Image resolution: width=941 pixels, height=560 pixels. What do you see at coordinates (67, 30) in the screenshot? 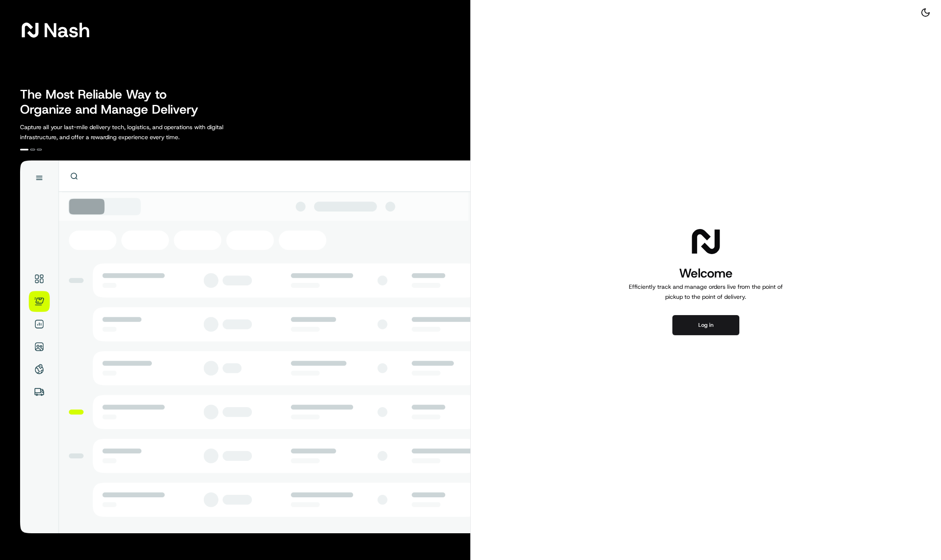
I see `span: Nash` at bounding box center [67, 30].